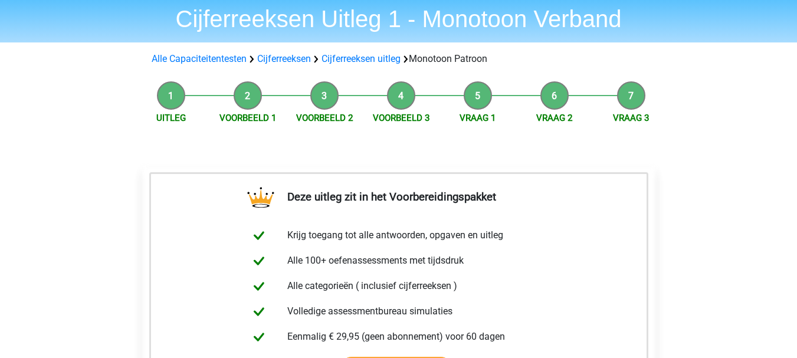  What do you see at coordinates (554, 118) in the screenshot?
I see `a: Vraag 2` at bounding box center [554, 118].